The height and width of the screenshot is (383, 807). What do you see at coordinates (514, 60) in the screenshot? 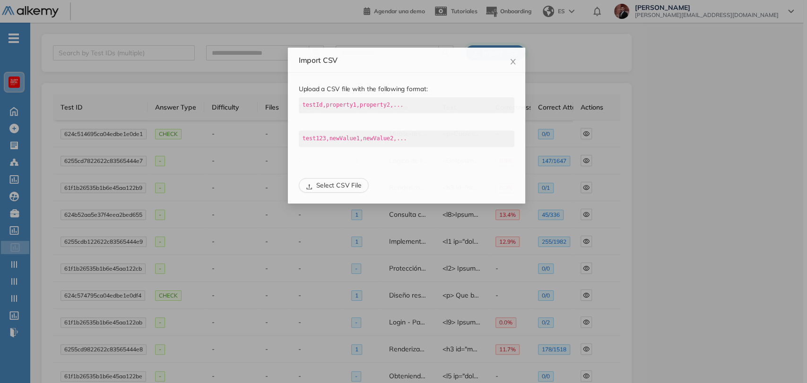
I see `button: Close` at bounding box center [514, 60].